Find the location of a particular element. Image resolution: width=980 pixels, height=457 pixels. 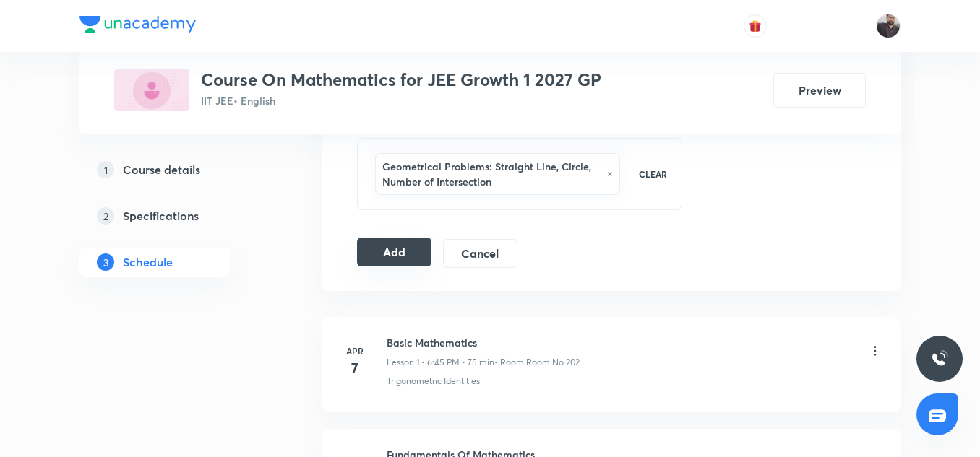

img: Vishal Choudhary is located at coordinates (889, 26).